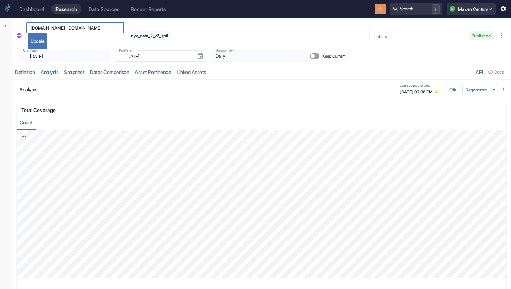 This screenshot has height=289, width=511. What do you see at coordinates (25, 72) in the screenshot?
I see `div: Definition` at bounding box center [25, 72].